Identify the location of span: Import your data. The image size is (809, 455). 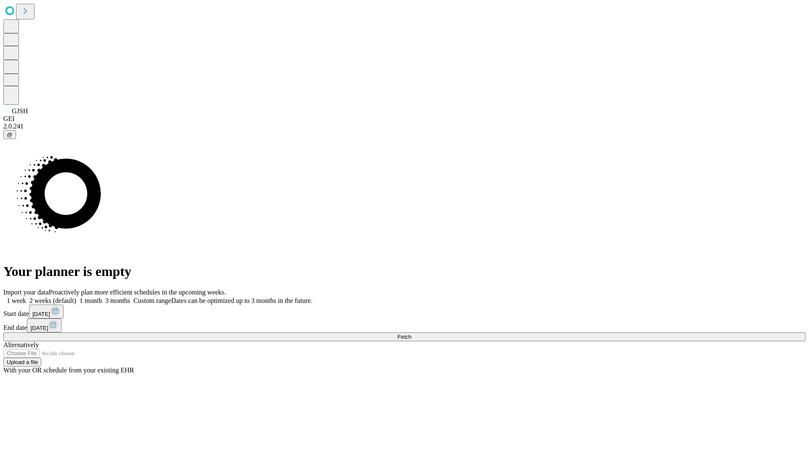
(26, 292).